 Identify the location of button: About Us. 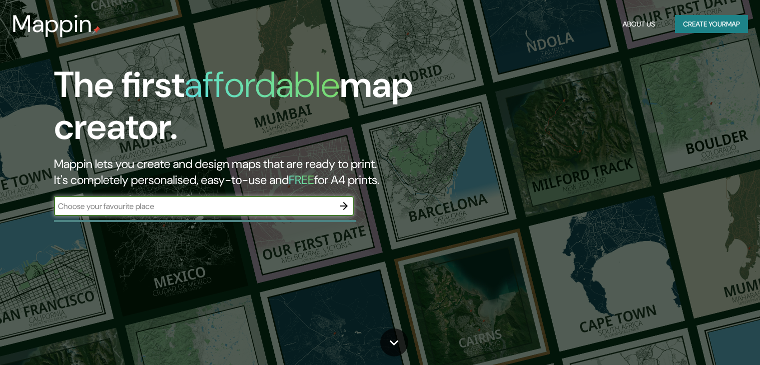
(639, 24).